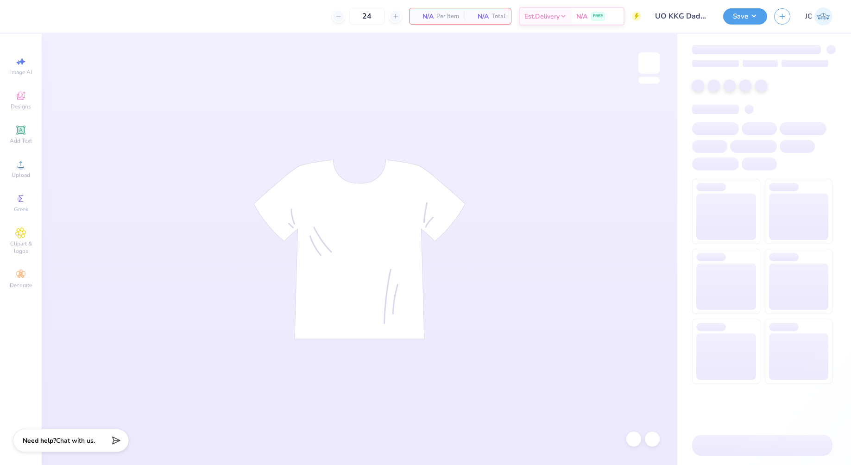 The width and height of the screenshot is (851, 465). What do you see at coordinates (745, 16) in the screenshot?
I see `button: Save` at bounding box center [745, 16].